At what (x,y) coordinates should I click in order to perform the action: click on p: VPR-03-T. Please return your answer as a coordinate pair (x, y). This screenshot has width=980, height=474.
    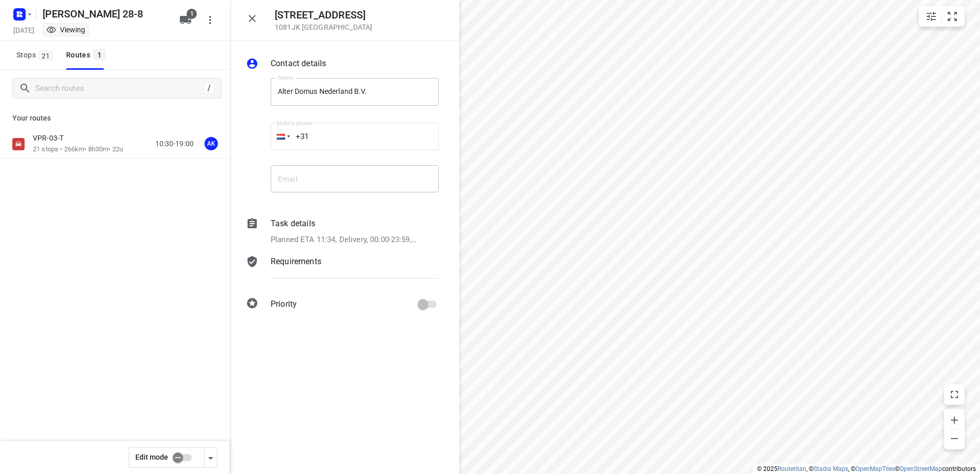
    Looking at the image, I should click on (51, 138).